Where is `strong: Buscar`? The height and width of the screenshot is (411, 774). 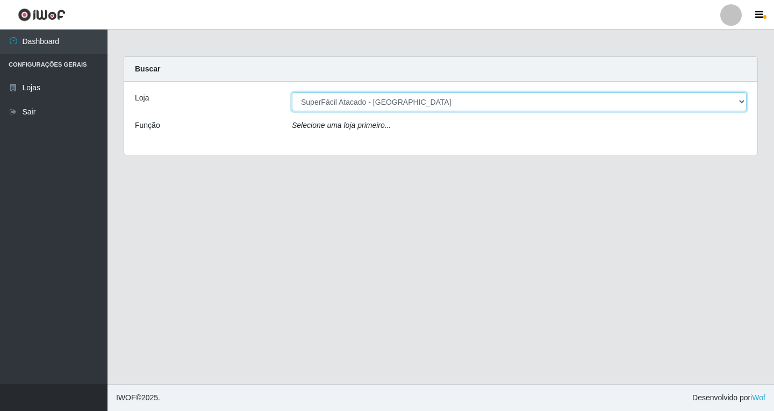
strong: Buscar is located at coordinates (147, 69).